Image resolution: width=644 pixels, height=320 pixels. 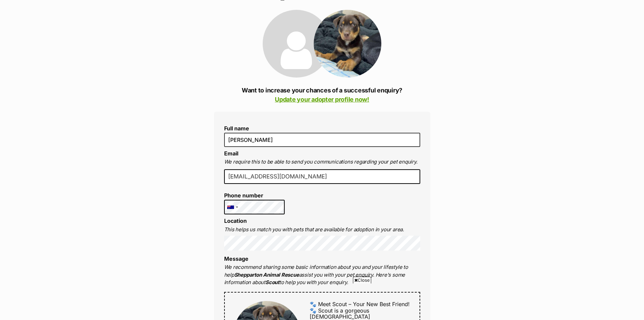 I want to click on p: Want to increase your chances of a successful enquiry?, so click(x=322, y=95).